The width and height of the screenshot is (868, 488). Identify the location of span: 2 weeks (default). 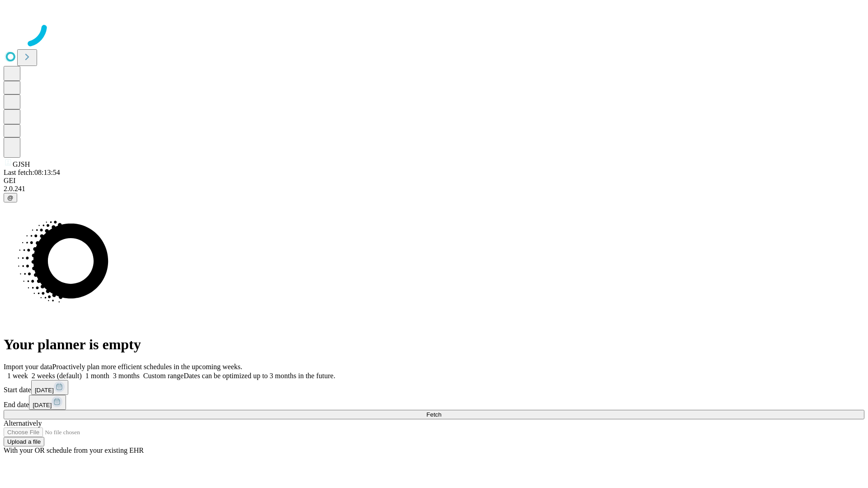
(57, 375).